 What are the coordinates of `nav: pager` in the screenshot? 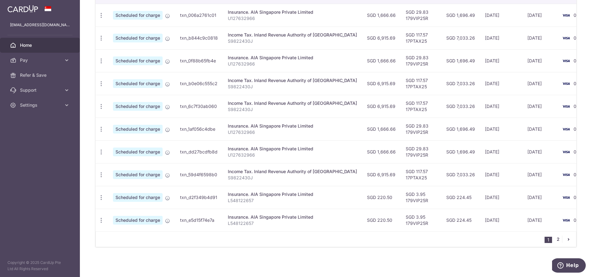 It's located at (560, 239).